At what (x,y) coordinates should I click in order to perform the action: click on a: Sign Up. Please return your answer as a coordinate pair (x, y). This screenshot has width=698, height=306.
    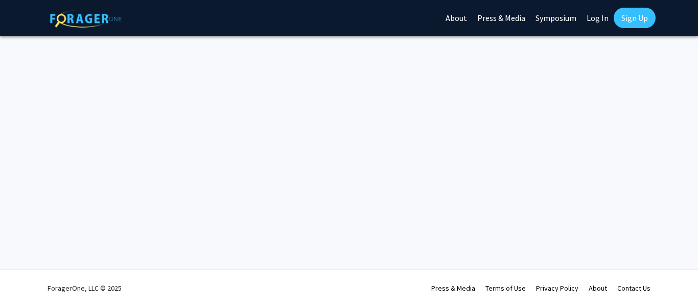
    Looking at the image, I should click on (634, 18).